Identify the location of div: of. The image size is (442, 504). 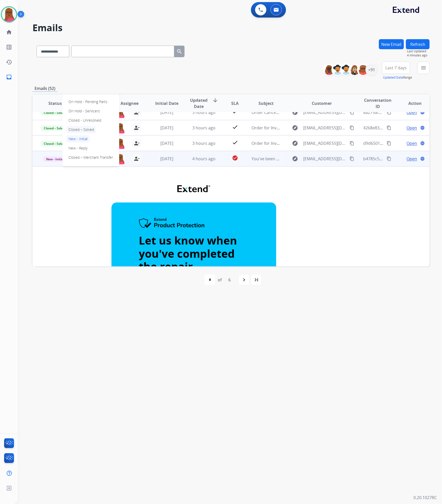
(219, 280).